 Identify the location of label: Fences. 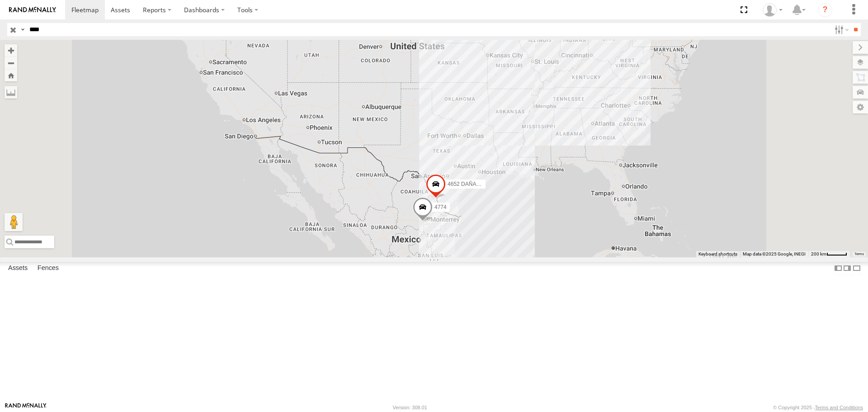
(48, 269).